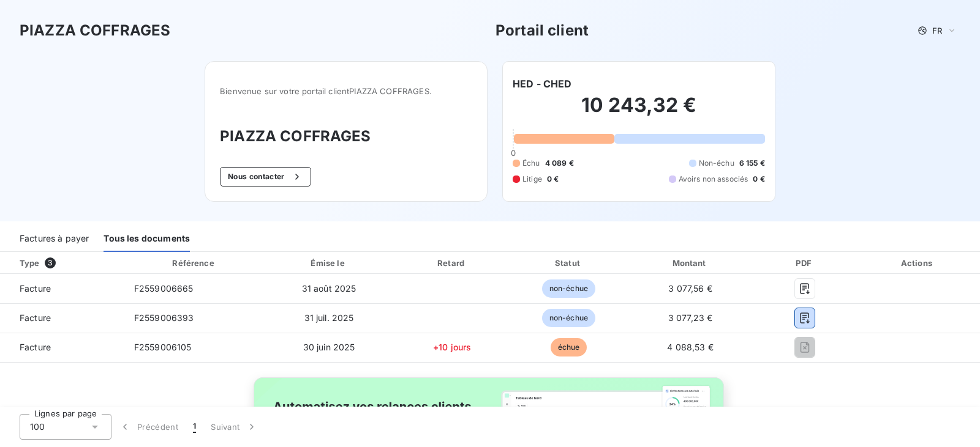 The width and height of the screenshot is (980, 447). What do you see at coordinates (690, 263) in the screenshot?
I see `div: Montant` at bounding box center [690, 263].